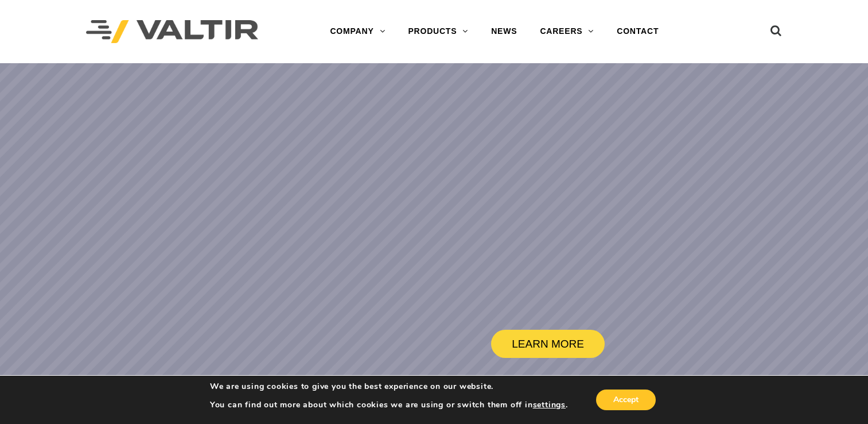 The width and height of the screenshot is (868, 424). I want to click on img: Valtir, so click(172, 32).